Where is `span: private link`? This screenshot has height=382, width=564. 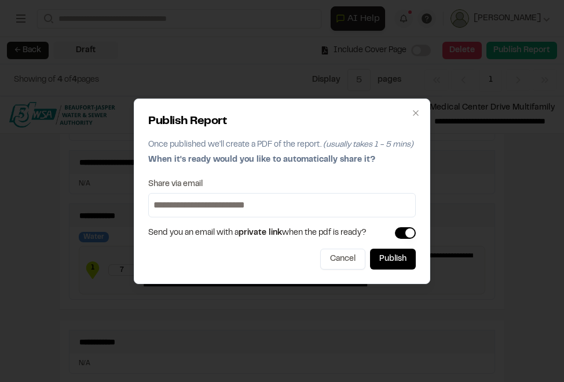
span: private link is located at coordinates (260, 233).